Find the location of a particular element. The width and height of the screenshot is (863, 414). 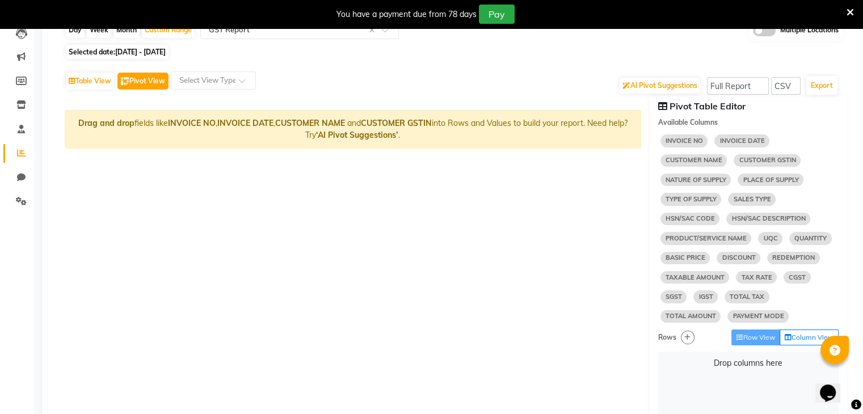

span: TOTAL AMOUNT is located at coordinates (691, 317).